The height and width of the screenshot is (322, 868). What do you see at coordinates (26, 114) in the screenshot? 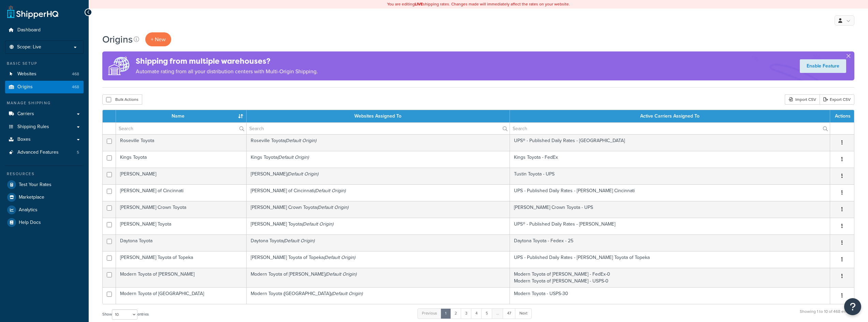
I see `span: Carriers` at bounding box center [26, 114].